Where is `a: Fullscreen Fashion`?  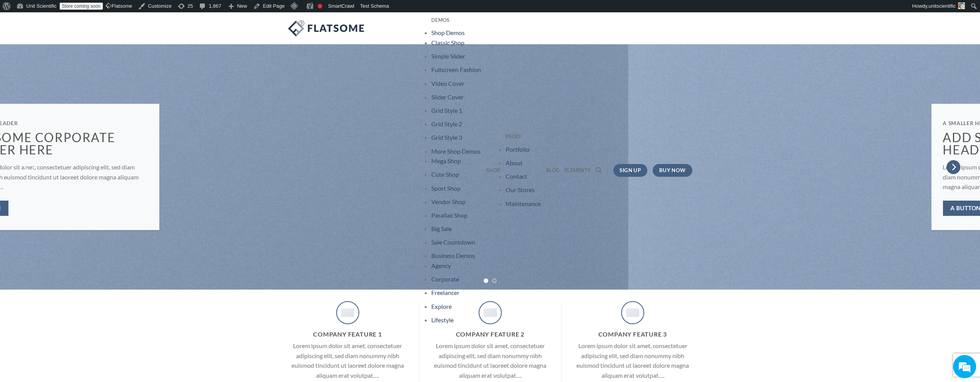 a: Fullscreen Fashion is located at coordinates (456, 69).